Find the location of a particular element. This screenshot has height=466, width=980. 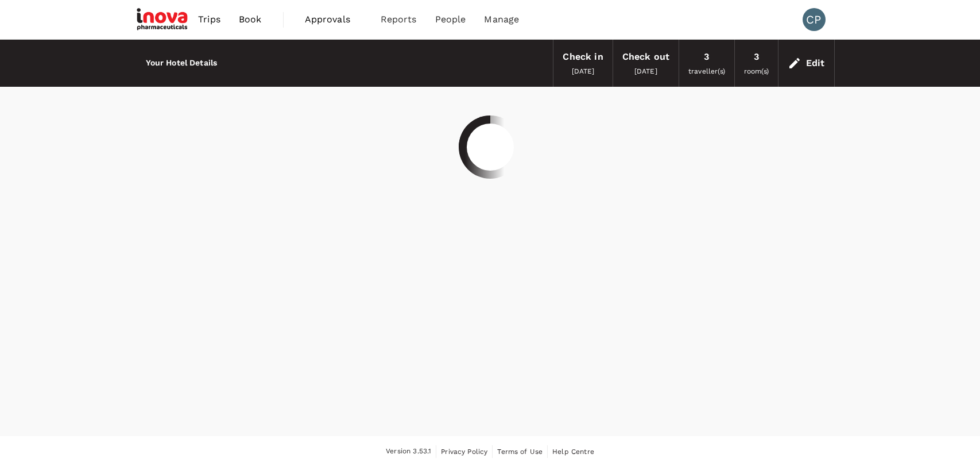

a: Help Centre is located at coordinates (573, 452).